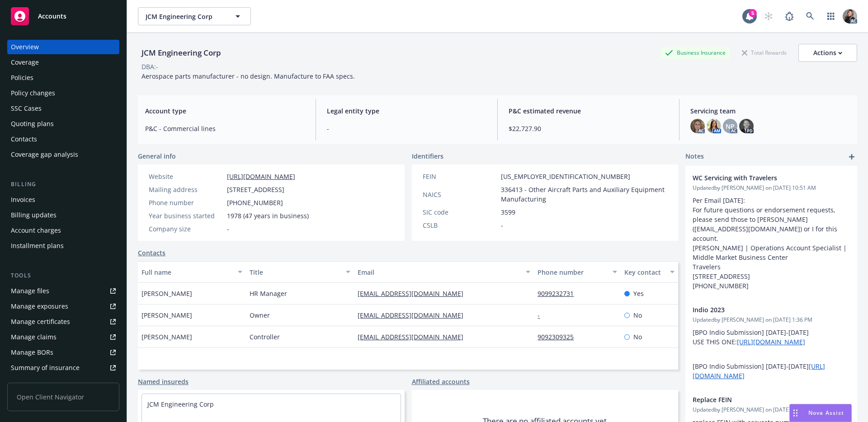 Image resolution: width=868 pixels, height=422 pixels. What do you see at coordinates (45, 368) in the screenshot?
I see `div: Summary of insurance` at bounding box center [45, 368].